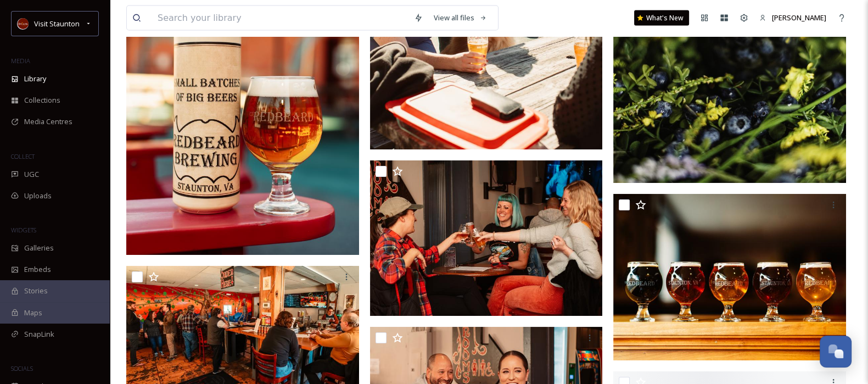  What do you see at coordinates (661, 18) in the screenshot?
I see `a: What's New` at bounding box center [661, 18].